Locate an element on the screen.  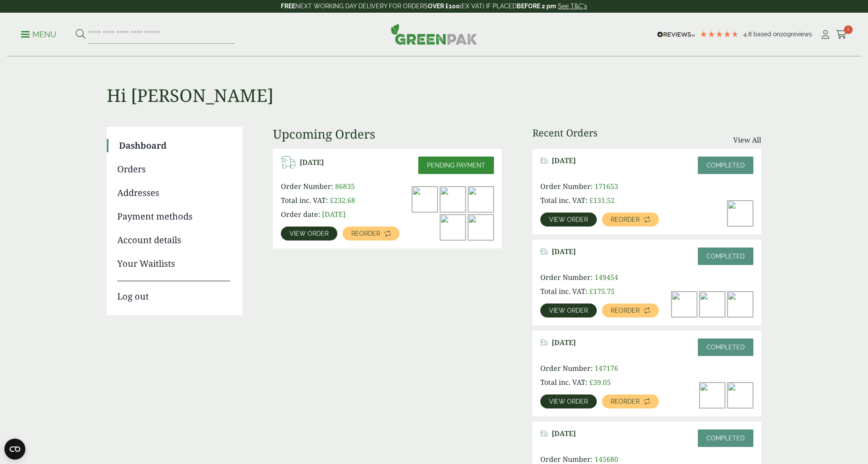
span: 149454 is located at coordinates (606, 277).